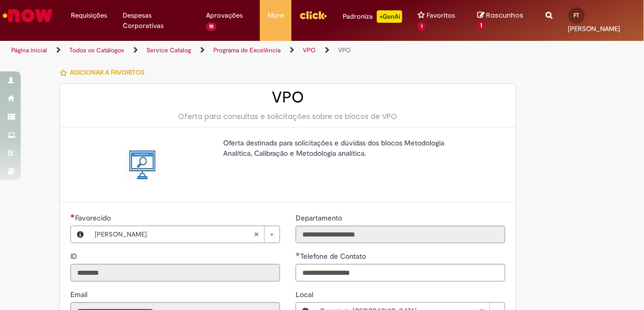  Describe the element at coordinates (94, 218) in the screenshot. I see `span: Necessários - Favorecido` at that location.